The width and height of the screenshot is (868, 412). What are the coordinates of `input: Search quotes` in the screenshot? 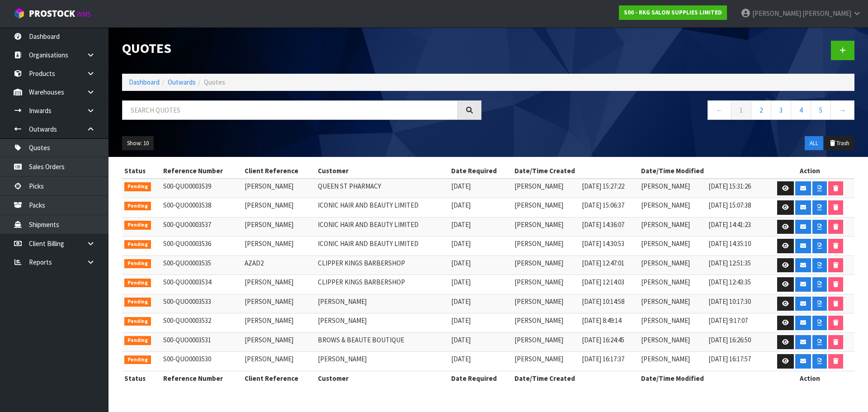 It's located at (289, 110).